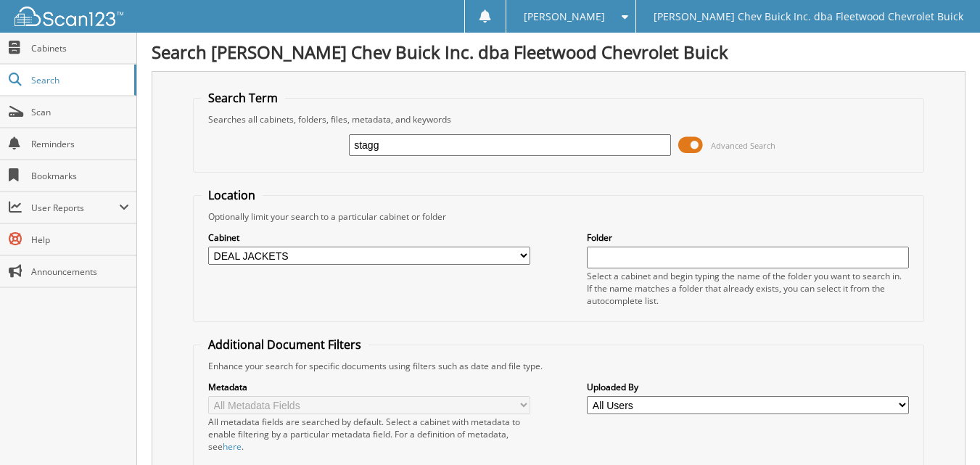 This screenshot has width=980, height=465. I want to click on legend: Location, so click(231, 196).